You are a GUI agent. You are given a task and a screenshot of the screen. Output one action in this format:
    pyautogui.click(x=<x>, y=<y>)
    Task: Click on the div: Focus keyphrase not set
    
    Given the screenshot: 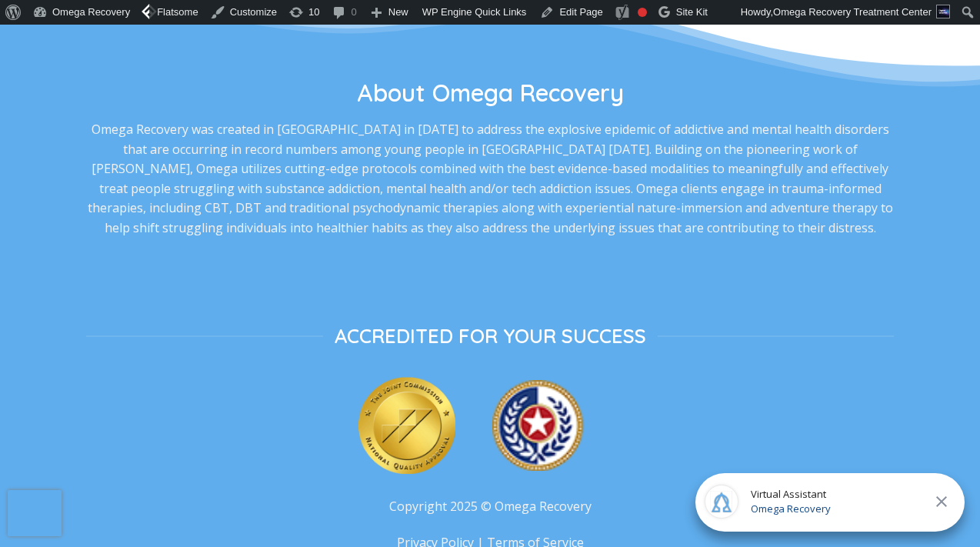 What is the action you would take?
    pyautogui.click(x=643, y=13)
    